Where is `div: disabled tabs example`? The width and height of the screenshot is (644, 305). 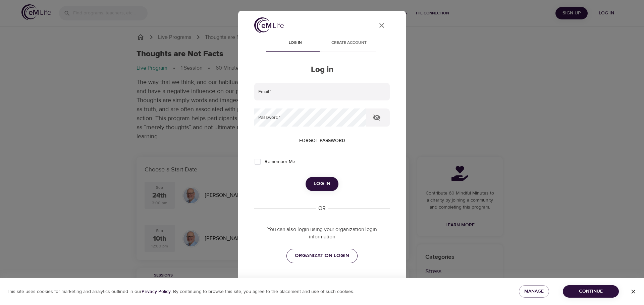 div: disabled tabs example is located at coordinates (322, 44).